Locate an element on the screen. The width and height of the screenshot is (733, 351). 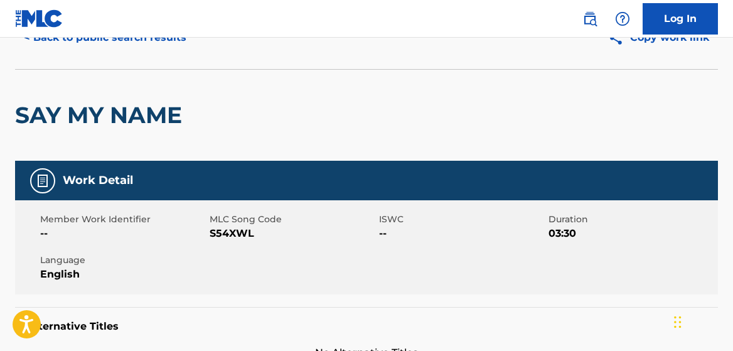
span: Language is located at coordinates (123, 260).